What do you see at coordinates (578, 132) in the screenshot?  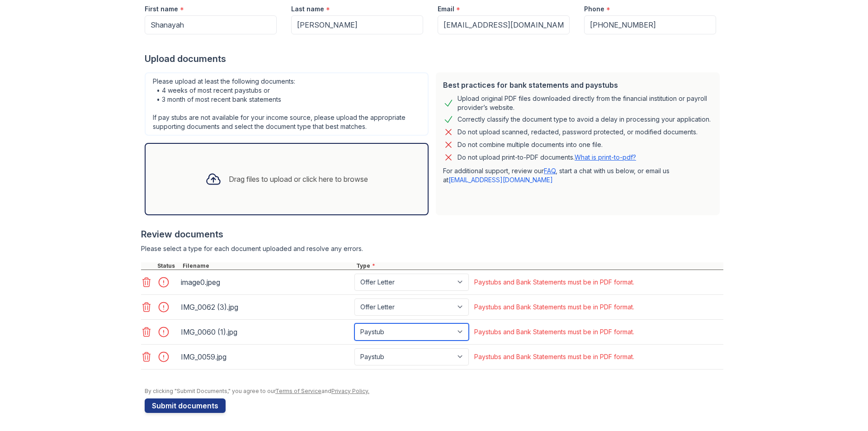 I see `div: Do not upload scanned, redacted, password protected, or modified documents.` at bounding box center [578, 132].